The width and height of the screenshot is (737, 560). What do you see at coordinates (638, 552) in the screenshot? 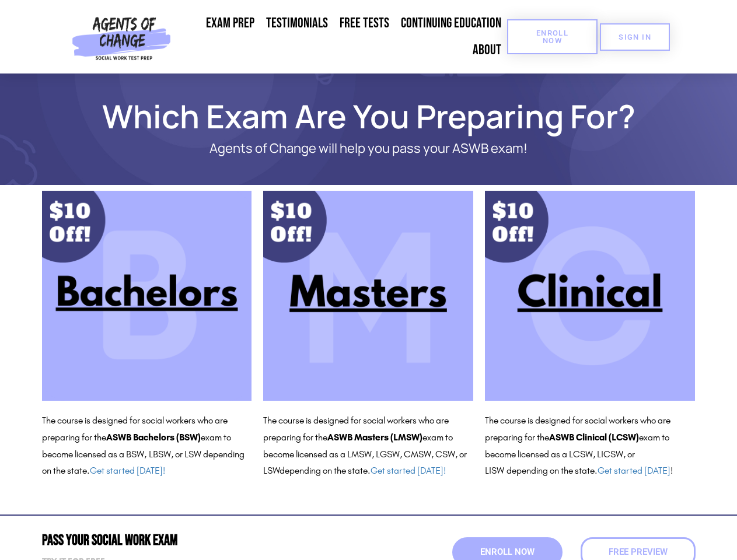
I see `span: Free Preview` at bounding box center [638, 552].